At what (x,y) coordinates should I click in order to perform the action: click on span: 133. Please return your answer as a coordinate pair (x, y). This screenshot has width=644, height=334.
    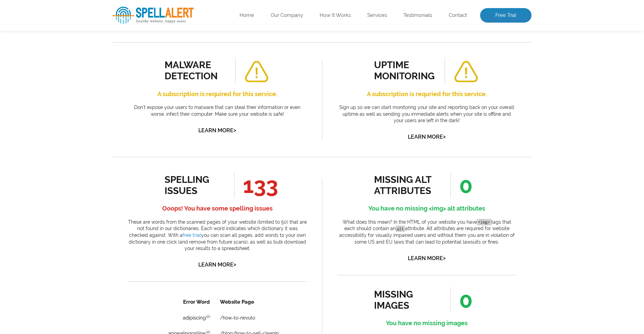
    Looking at the image, I should click on (256, 185).